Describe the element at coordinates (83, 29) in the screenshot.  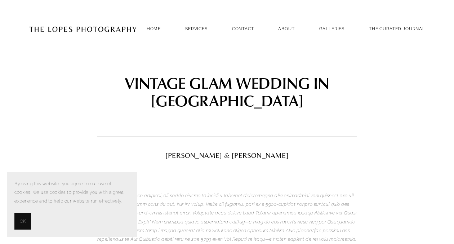
I see `img: Portugal Wedding Photographer | The Lopes Photography` at that location.